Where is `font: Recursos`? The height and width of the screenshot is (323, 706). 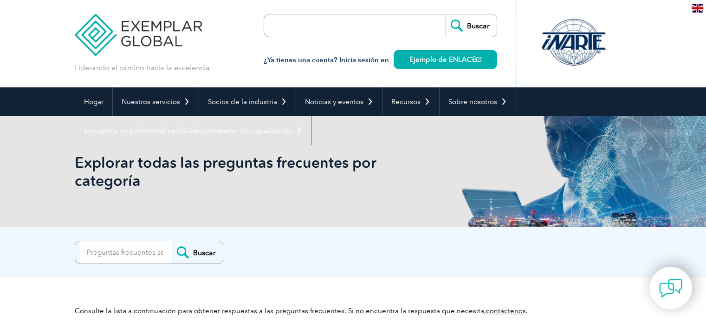
font: Recursos is located at coordinates (406, 102).